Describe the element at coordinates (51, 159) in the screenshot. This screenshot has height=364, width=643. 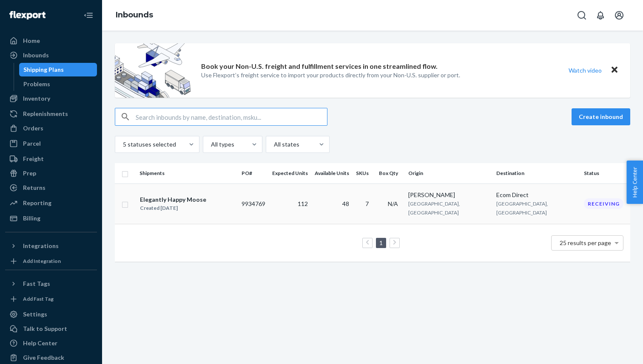
I see `a: Freight` at that location.